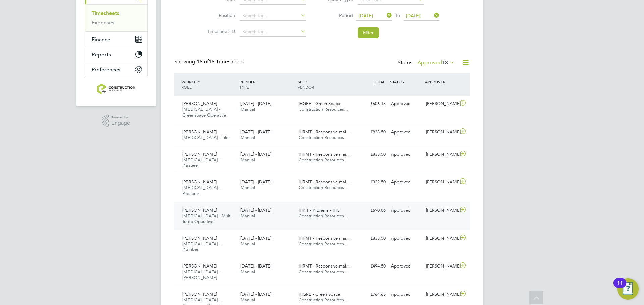 The width and height of the screenshot is (644, 305). Describe the element at coordinates (436, 62) in the screenshot. I see `label: Approved` at that location.